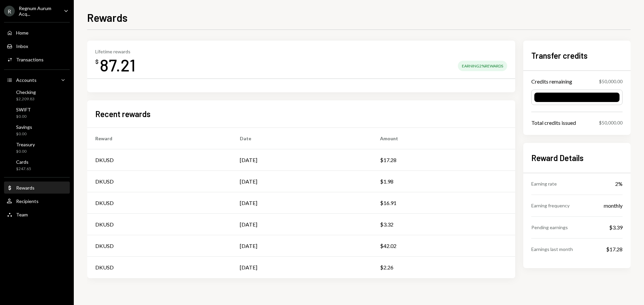 The image size is (644, 305). Describe the element at coordinates (444, 138) in the screenshot. I see `th: Amount` at that location.